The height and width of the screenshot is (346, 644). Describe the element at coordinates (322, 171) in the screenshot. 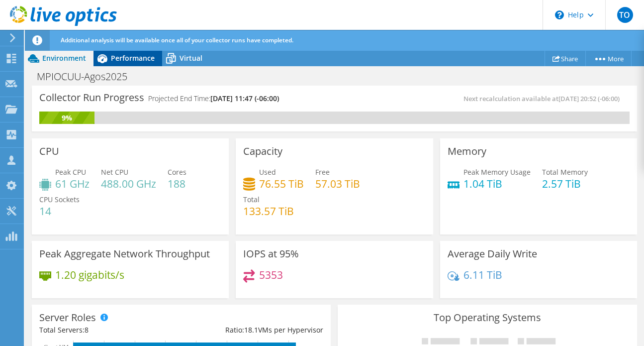

I see `span: Free` at that location.